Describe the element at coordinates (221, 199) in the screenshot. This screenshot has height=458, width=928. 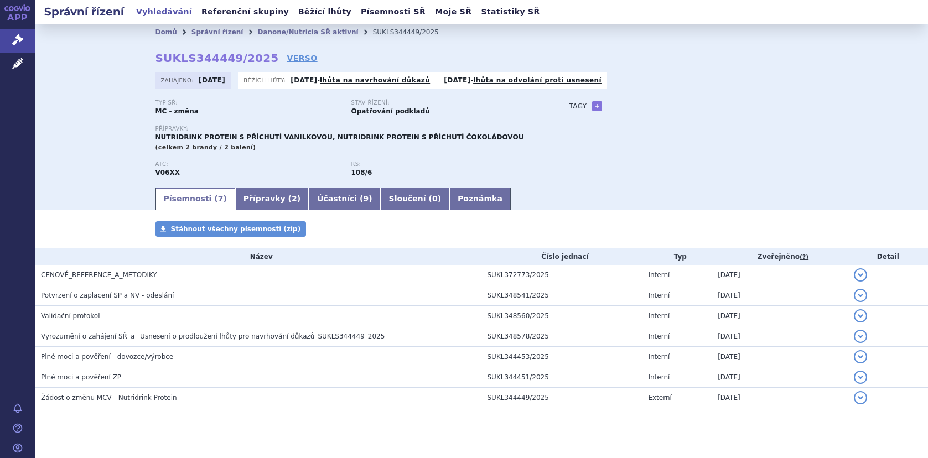
I see `span: 7` at that location.